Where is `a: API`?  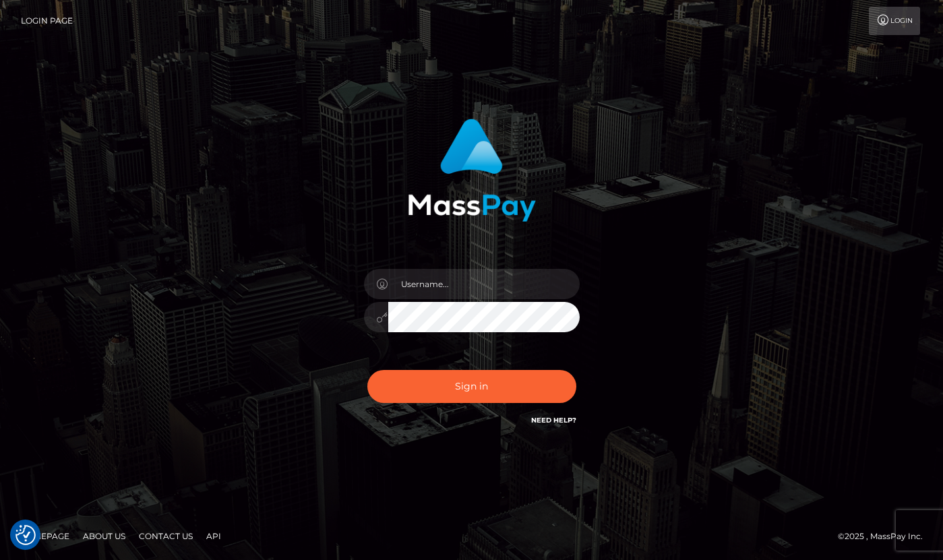
a: API is located at coordinates (214, 536).